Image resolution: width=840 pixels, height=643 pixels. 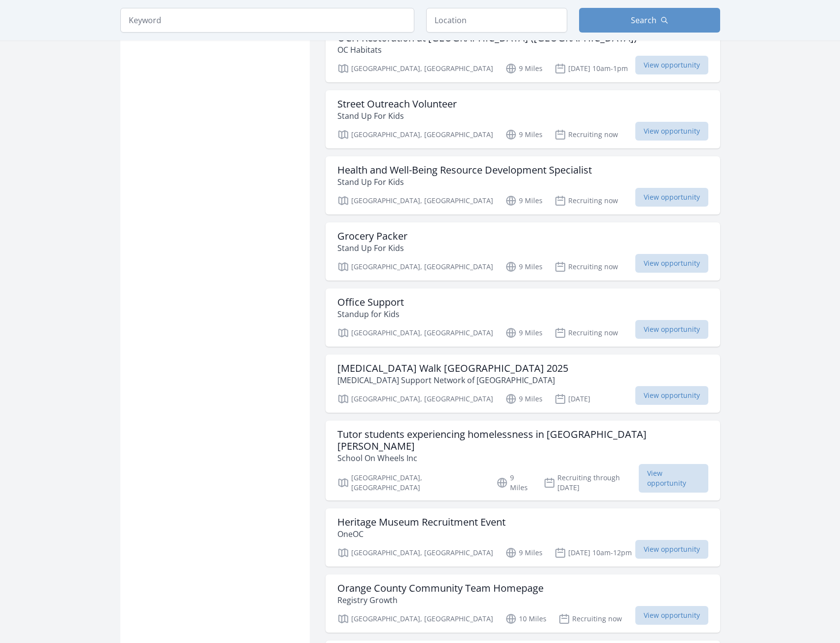 What do you see at coordinates (371, 303) in the screenshot?
I see `h3: Office Support` at bounding box center [371, 303].